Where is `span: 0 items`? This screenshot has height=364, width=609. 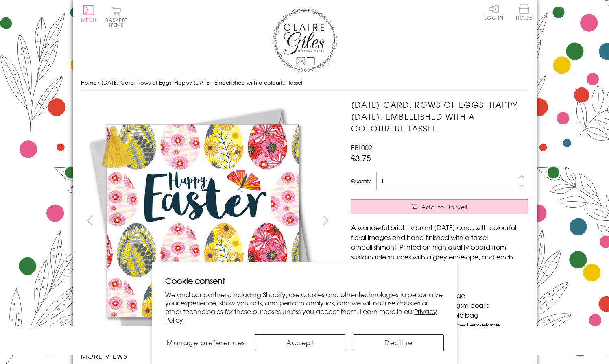 span: 0 items is located at coordinates (118, 23).